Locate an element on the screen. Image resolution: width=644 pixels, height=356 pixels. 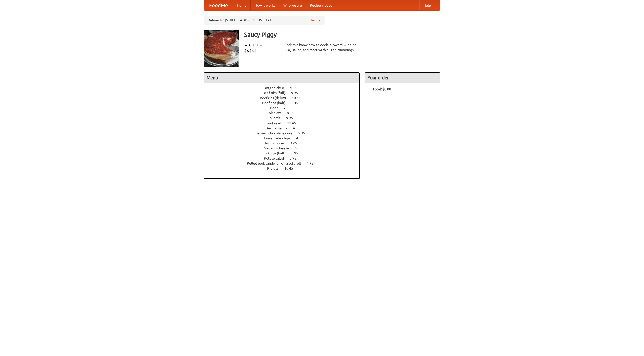
span: 6 is located at coordinates (298, 148).